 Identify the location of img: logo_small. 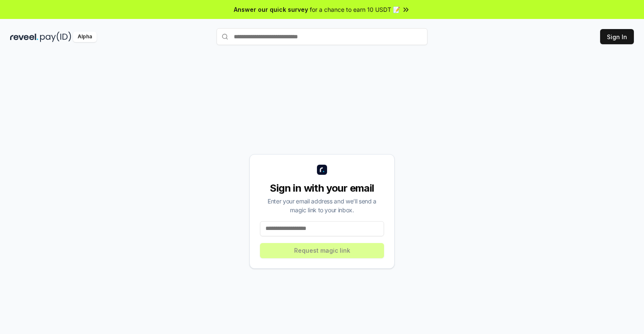
(322, 170).